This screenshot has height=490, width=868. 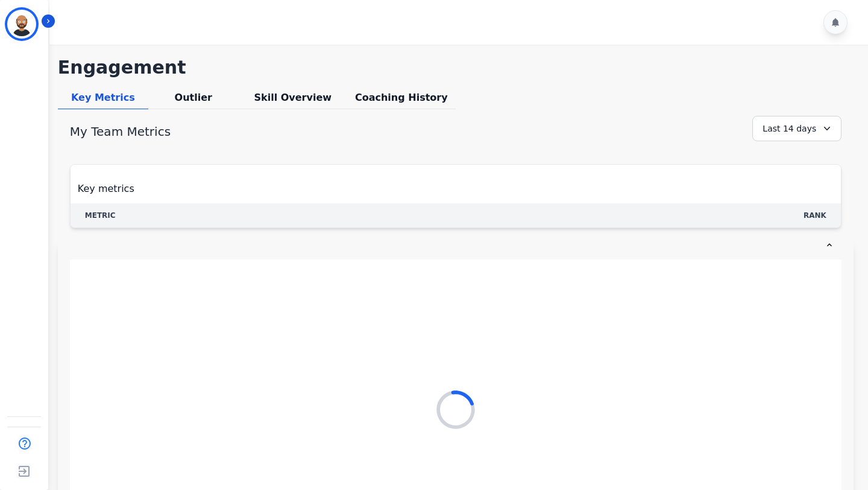 I want to click on th: METRIC, so click(x=109, y=216).